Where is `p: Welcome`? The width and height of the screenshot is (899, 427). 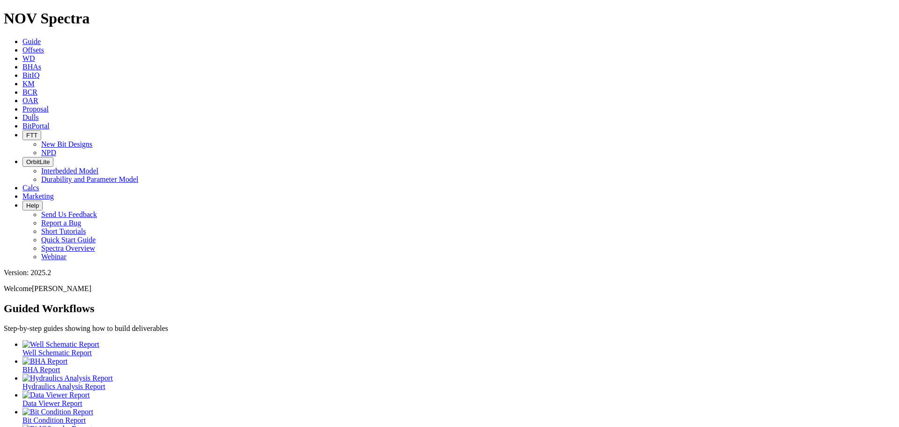
p: Welcome is located at coordinates (450, 289).